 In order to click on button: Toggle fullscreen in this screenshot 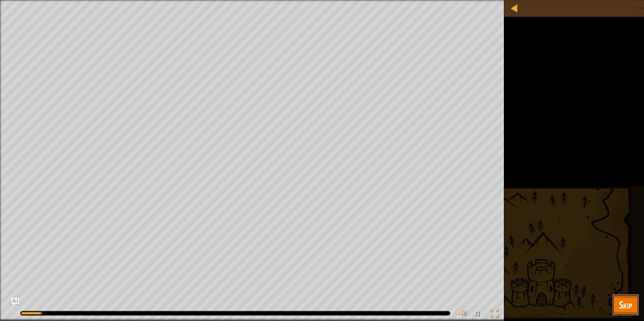, I will do `click(494, 314)`.